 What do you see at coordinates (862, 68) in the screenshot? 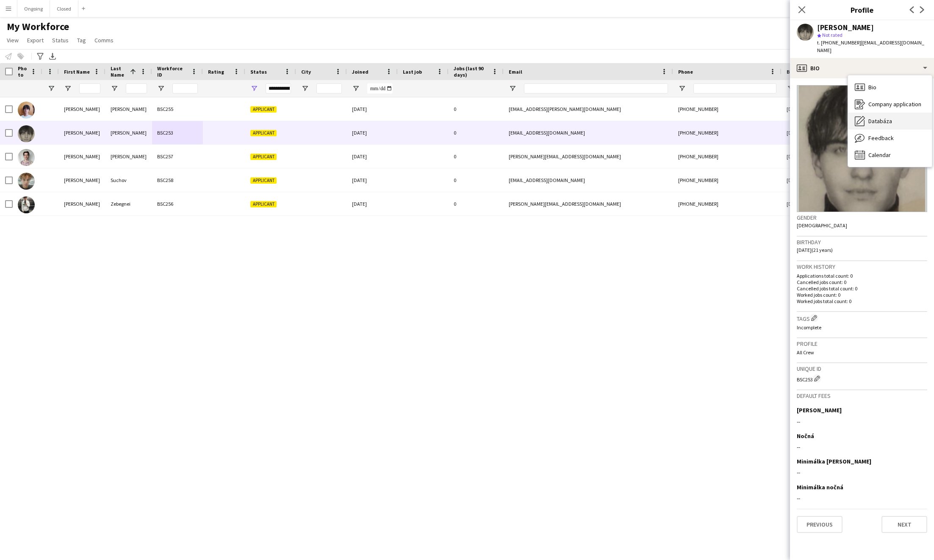
I see `div: Bio` at bounding box center [862, 68].